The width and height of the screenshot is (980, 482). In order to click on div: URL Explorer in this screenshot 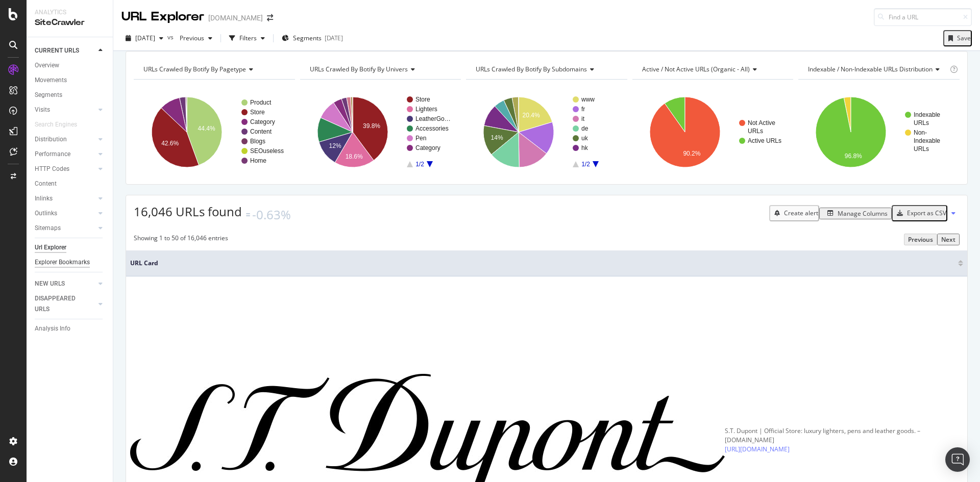, I will do `click(163, 17)`.